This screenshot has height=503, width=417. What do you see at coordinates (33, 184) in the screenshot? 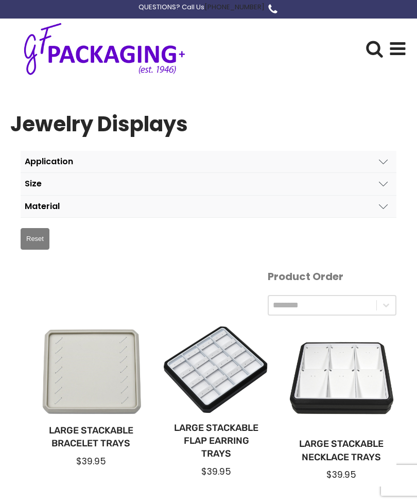
I see `div: Size` at bounding box center [33, 184].